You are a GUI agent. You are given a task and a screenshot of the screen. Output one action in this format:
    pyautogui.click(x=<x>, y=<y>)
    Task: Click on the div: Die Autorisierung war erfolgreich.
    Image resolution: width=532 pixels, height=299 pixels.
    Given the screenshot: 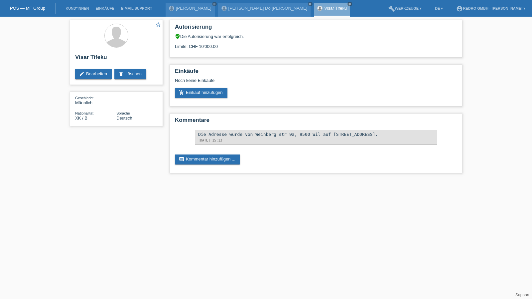 What is the action you would take?
    pyautogui.click(x=316, y=36)
    